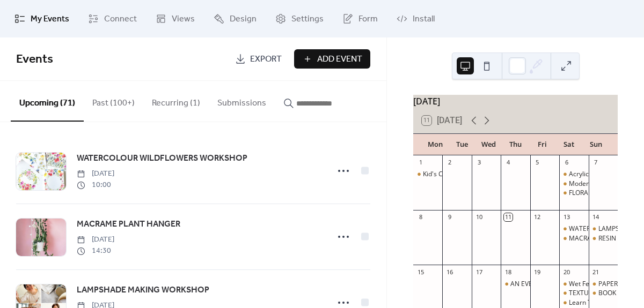 This screenshot has height=308, width=644. I want to click on span: Settings, so click(308, 19).